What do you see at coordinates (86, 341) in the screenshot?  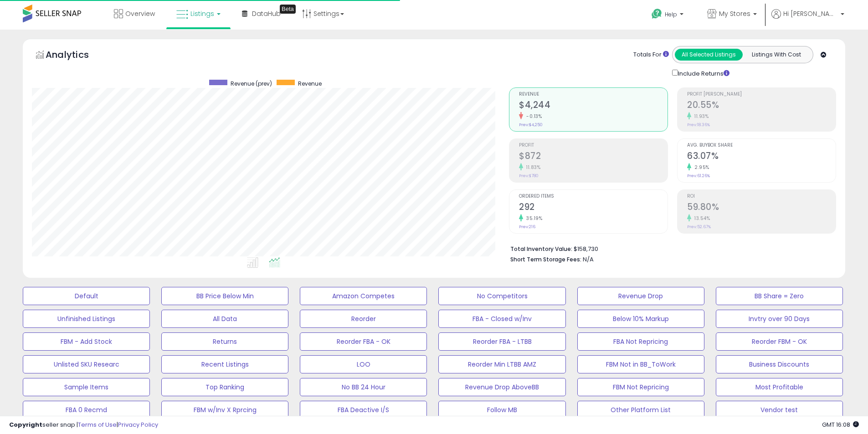 I see `button: FBM - Add Stock` at bounding box center [86, 341].